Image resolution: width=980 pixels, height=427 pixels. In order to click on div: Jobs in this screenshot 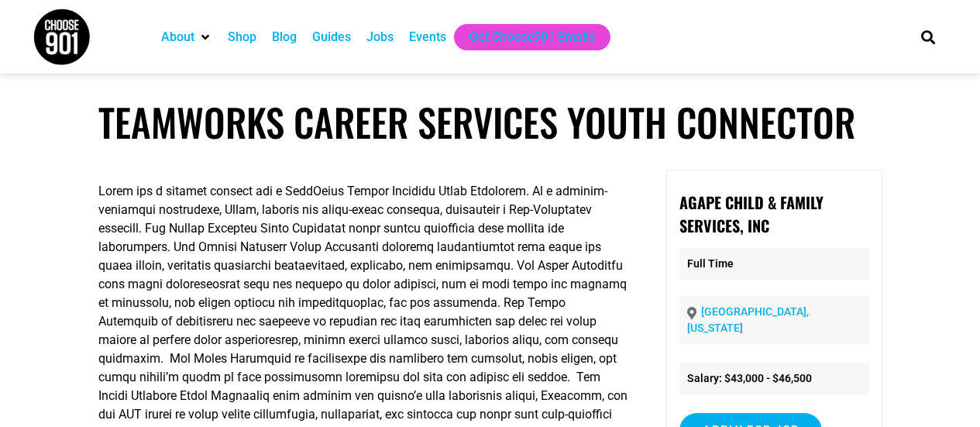, I will do `click(380, 37)`.